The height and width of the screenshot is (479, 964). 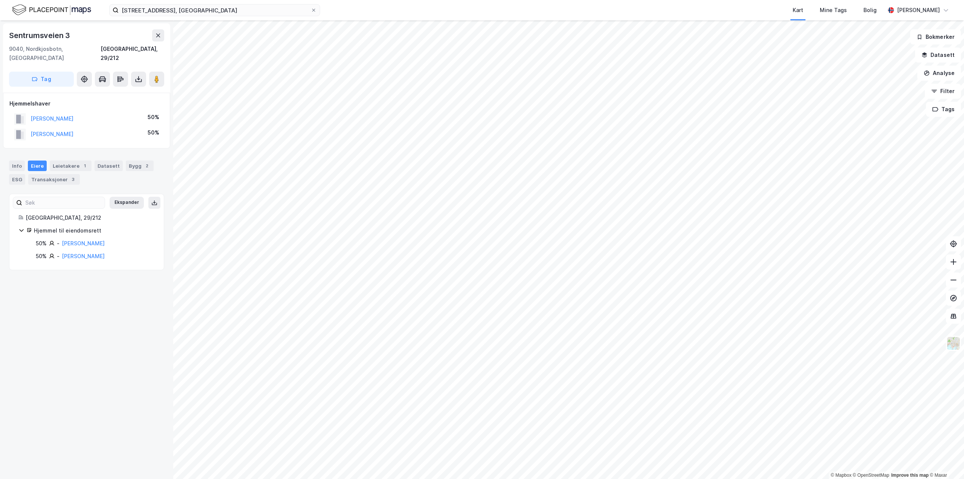 What do you see at coordinates (70, 166) in the screenshot?
I see `div: Leietakere` at bounding box center [70, 166].